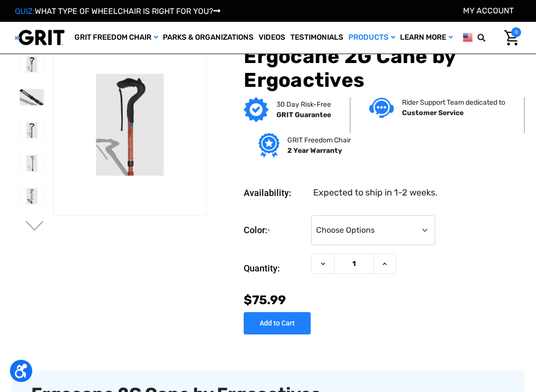  I want to click on img: Cart, so click(511, 38).